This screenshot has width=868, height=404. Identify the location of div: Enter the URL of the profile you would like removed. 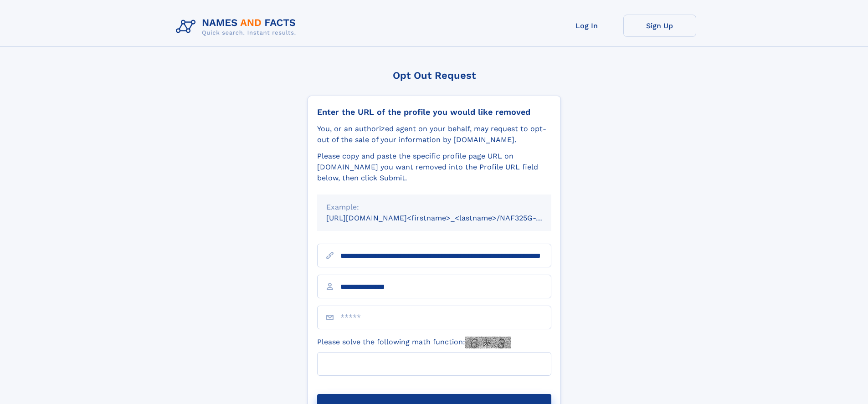
(434, 112).